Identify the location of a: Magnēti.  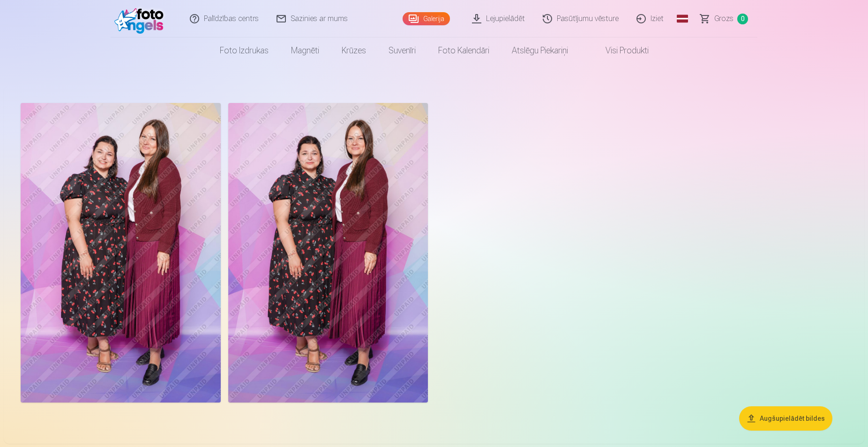
(305, 50).